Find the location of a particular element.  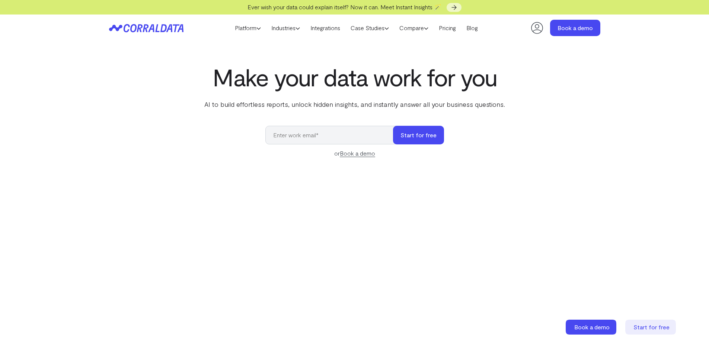

span: Book a demo is located at coordinates (591, 327).